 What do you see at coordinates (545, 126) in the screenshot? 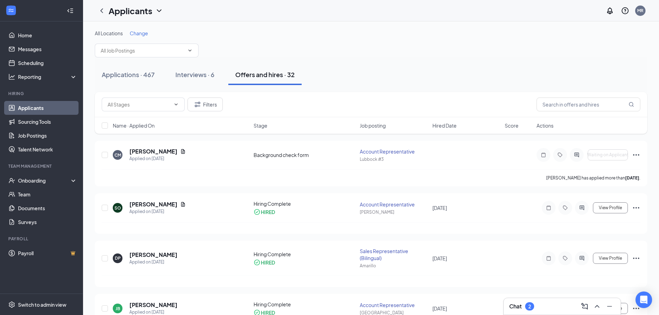
I see `span: Actions` at bounding box center [545, 126].